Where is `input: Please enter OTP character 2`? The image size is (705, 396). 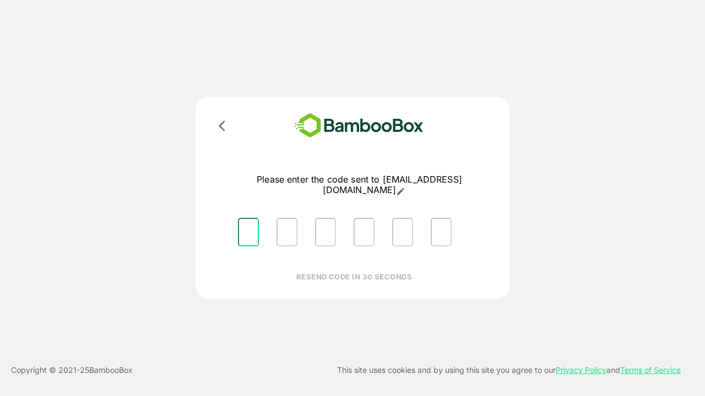
input: Please enter OTP character 2 is located at coordinates (287, 232).